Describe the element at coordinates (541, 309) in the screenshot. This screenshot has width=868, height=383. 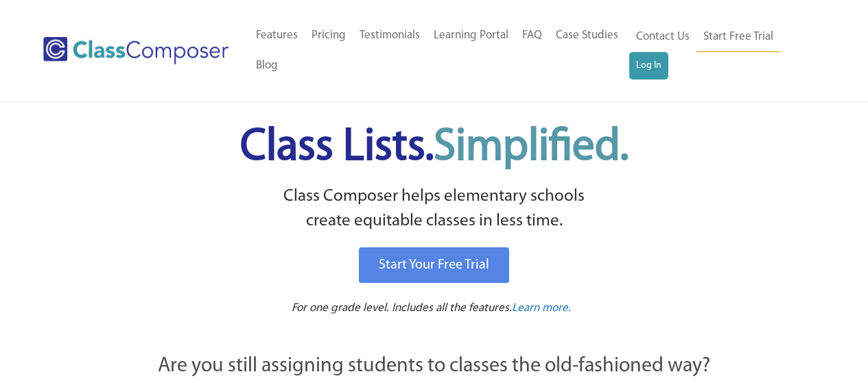
I see `a: Learn more.` at that location.